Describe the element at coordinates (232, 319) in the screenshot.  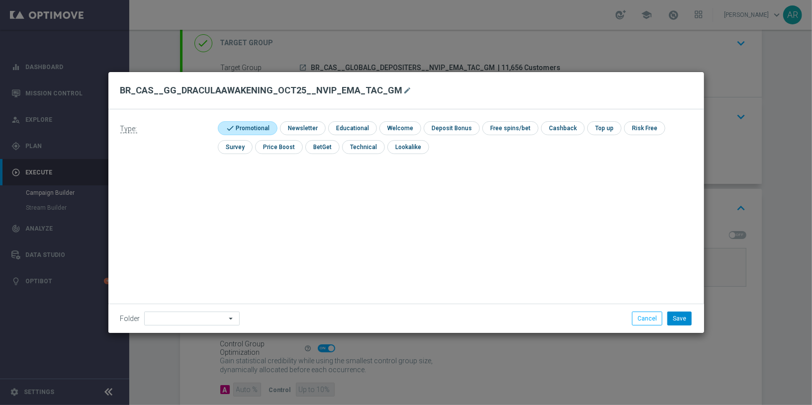
I see `i: arrow_drop_down` at that location.